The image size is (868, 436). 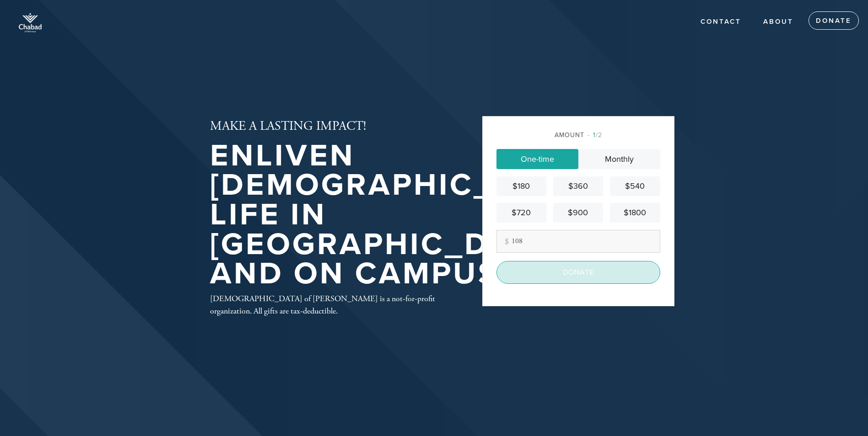 I want to click on a: $540, so click(x=635, y=186).